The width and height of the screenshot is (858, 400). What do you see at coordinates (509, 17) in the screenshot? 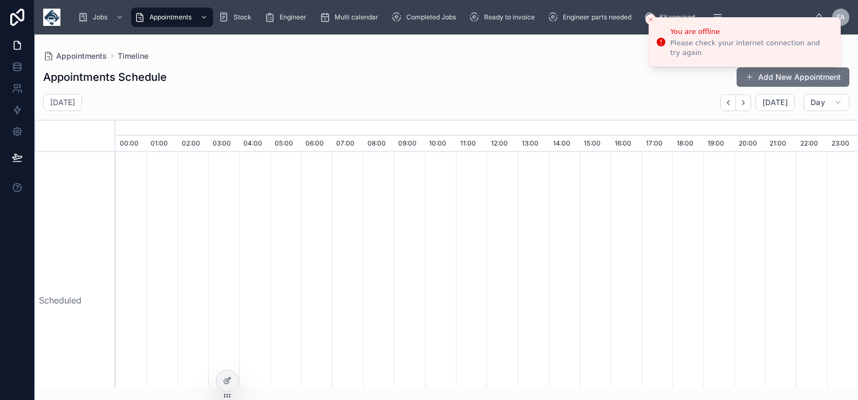
I see `span: Ready to invoice` at bounding box center [509, 17].